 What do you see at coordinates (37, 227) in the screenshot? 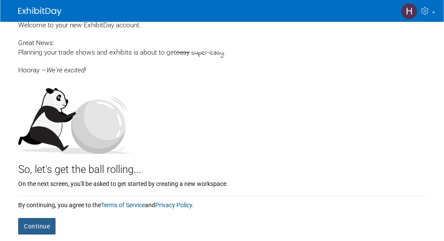
I see `button: Continue` at bounding box center [37, 227].